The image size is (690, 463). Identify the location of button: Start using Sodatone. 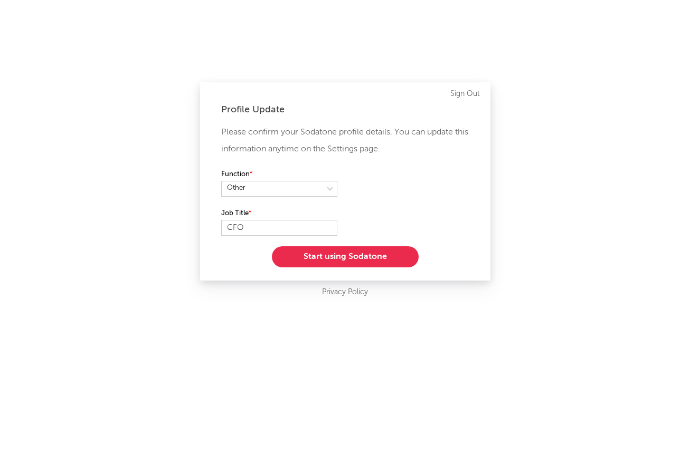
(345, 257).